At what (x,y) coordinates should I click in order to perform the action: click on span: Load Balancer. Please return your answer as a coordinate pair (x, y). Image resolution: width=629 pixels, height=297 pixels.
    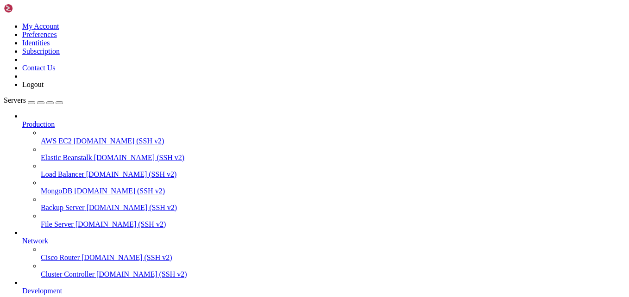
    Looking at the image, I should click on (63, 174).